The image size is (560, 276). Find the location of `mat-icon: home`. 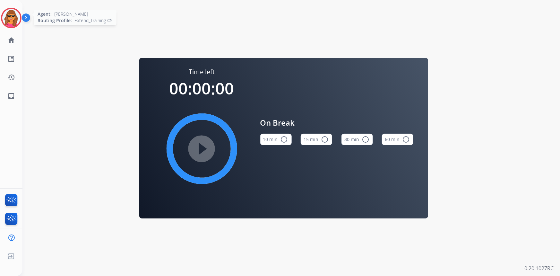

mat-icon: home is located at coordinates (11, 40).